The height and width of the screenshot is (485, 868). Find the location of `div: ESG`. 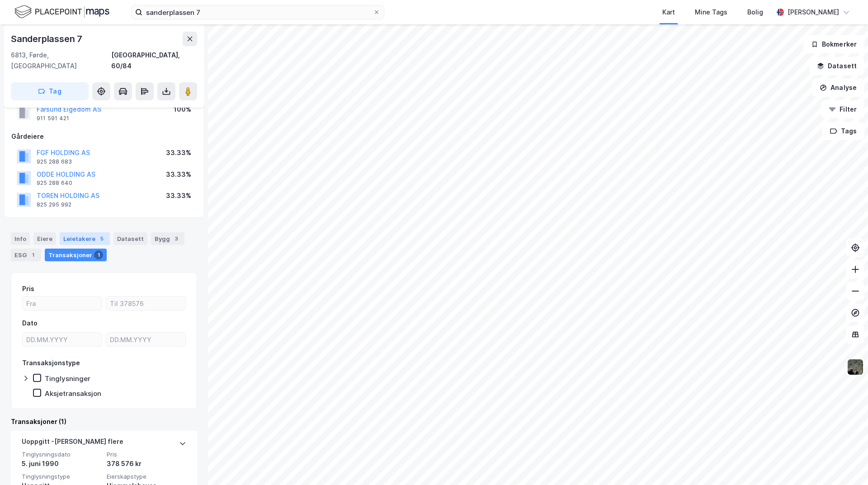

div: ESG is located at coordinates (25, 255).